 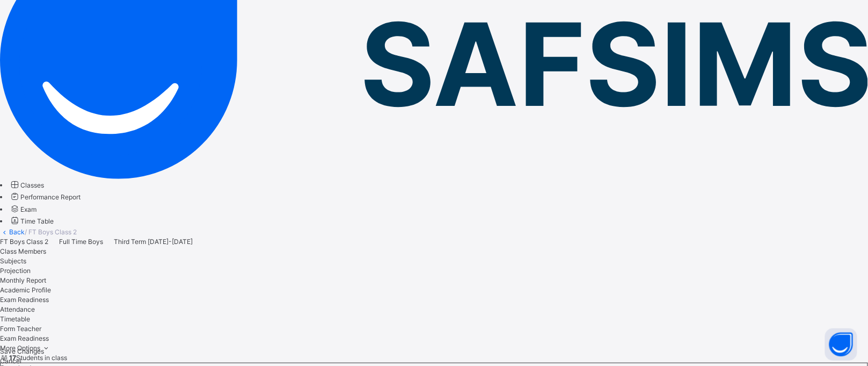 What do you see at coordinates (32, 185) in the screenshot?
I see `span: Classes` at bounding box center [32, 185].